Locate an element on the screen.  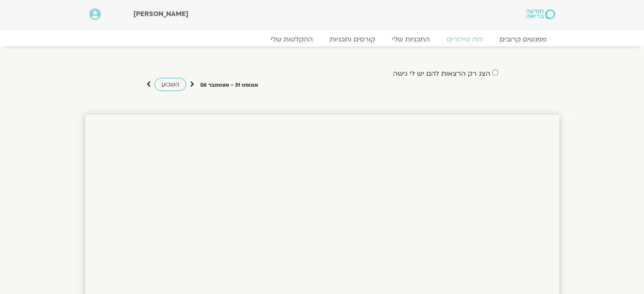
a: לוח שידורים is located at coordinates (464, 40).